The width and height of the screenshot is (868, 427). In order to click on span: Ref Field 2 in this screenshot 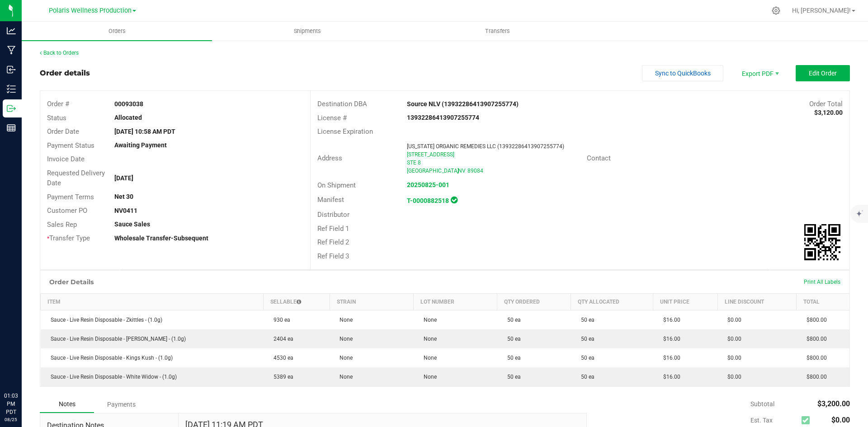, I will do `click(333, 242)`.